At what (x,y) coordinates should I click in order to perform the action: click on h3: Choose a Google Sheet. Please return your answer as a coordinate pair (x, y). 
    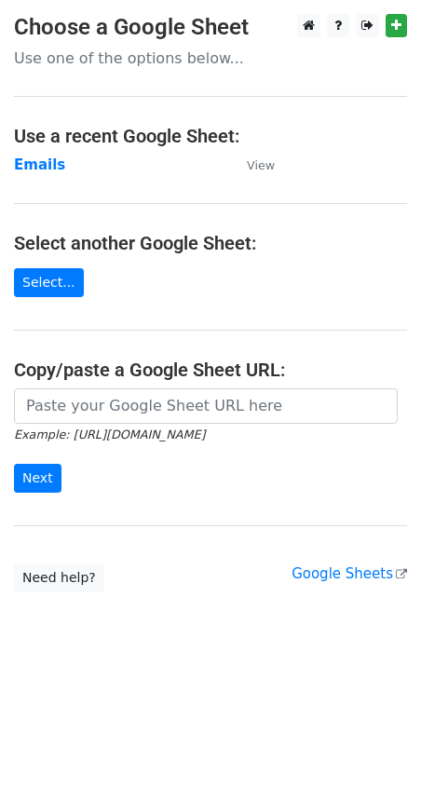
    Looking at the image, I should click on (211, 27).